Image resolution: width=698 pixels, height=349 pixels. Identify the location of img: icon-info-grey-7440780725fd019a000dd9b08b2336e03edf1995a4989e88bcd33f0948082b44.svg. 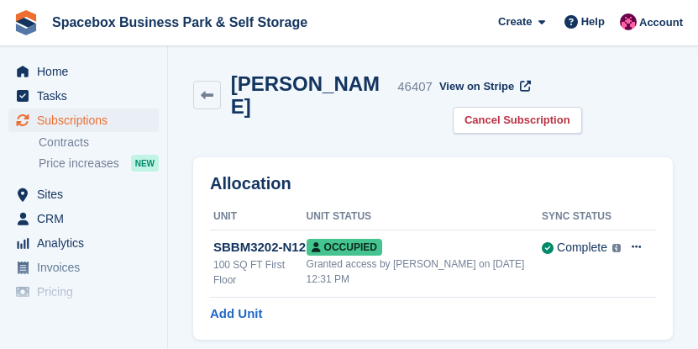
(616, 248).